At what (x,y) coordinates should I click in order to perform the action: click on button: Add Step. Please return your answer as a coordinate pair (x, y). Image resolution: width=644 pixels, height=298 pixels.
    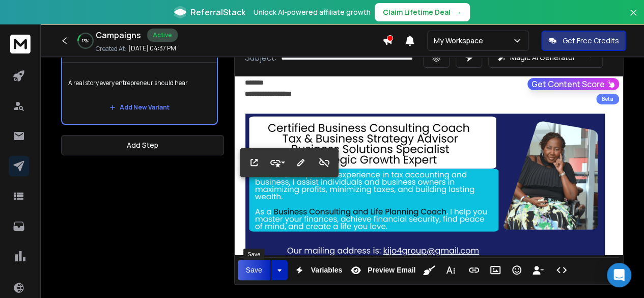
    Looking at the image, I should click on (142, 145).